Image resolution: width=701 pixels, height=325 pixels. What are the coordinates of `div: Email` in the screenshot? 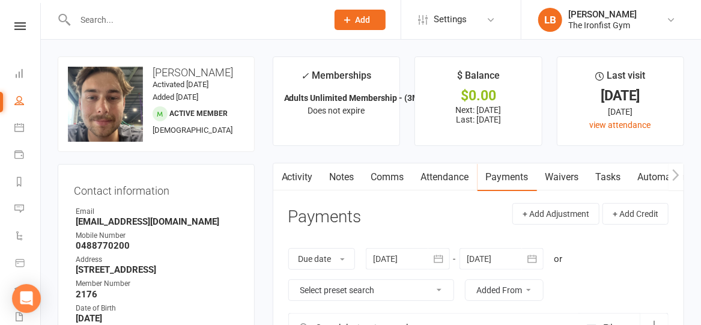 It's located at (157, 212).